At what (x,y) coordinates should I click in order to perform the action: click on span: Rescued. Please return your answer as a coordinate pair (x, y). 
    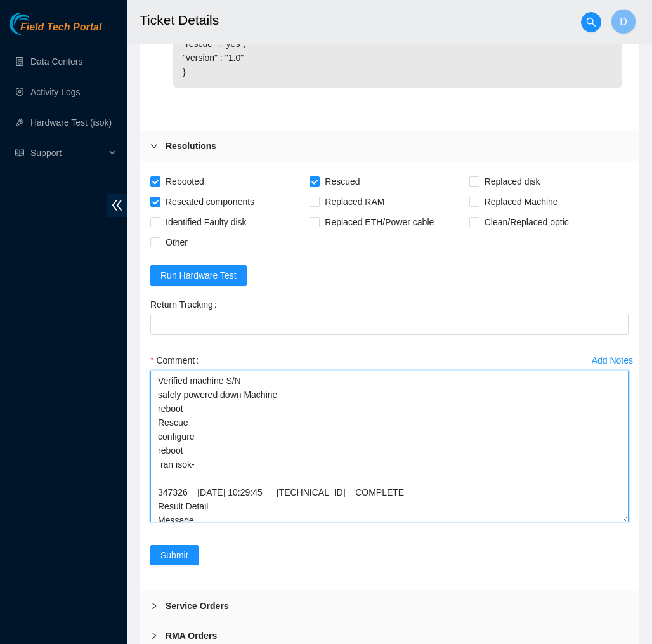
    Looking at the image, I should click on (342, 182).